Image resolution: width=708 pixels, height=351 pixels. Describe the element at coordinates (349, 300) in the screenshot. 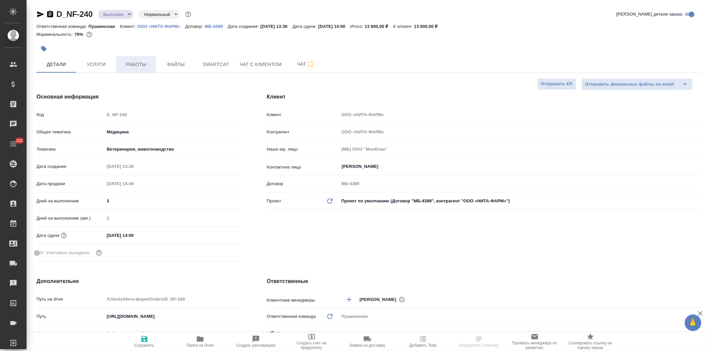

I see `button: Добавить менеджера` at that location.